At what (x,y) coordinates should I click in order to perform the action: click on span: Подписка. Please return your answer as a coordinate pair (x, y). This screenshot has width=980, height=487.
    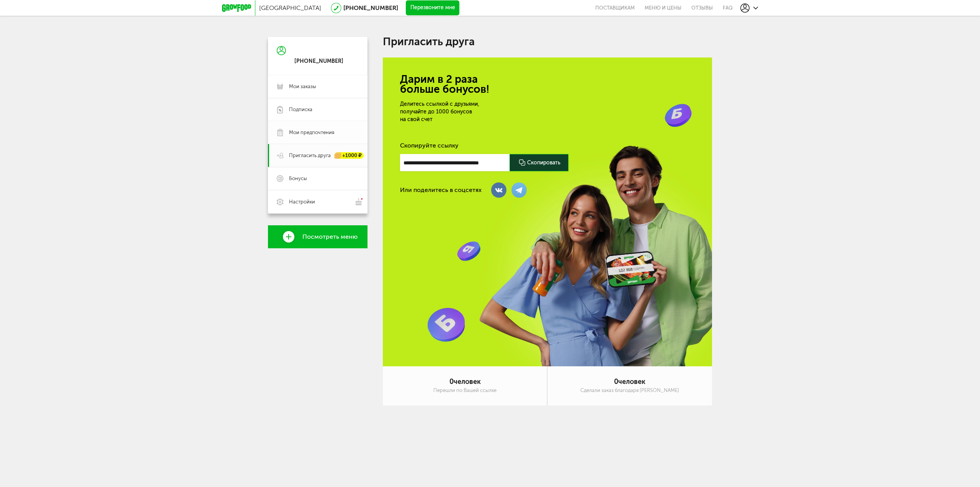
    Looking at the image, I should click on (301, 110).